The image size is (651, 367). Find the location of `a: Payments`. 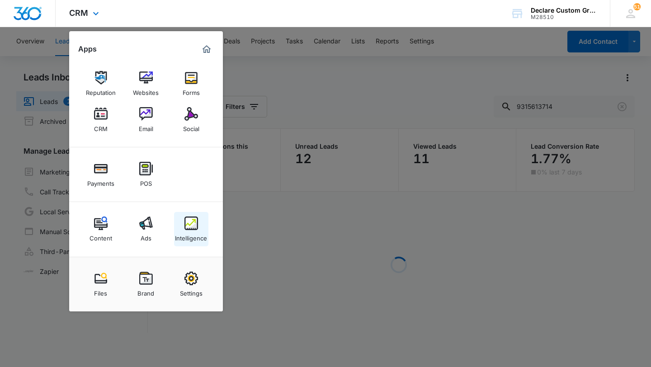

a: Payments is located at coordinates (101, 174).